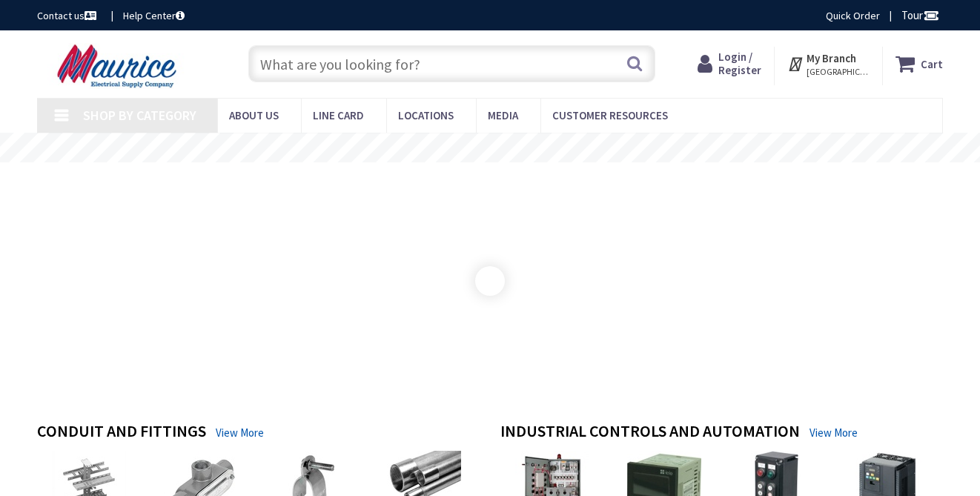  I want to click on span: Media, so click(503, 115).